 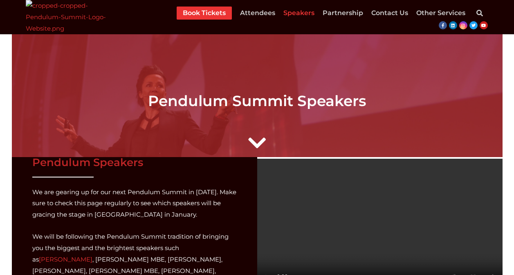 I want to click on a: Partnership, so click(x=342, y=13).